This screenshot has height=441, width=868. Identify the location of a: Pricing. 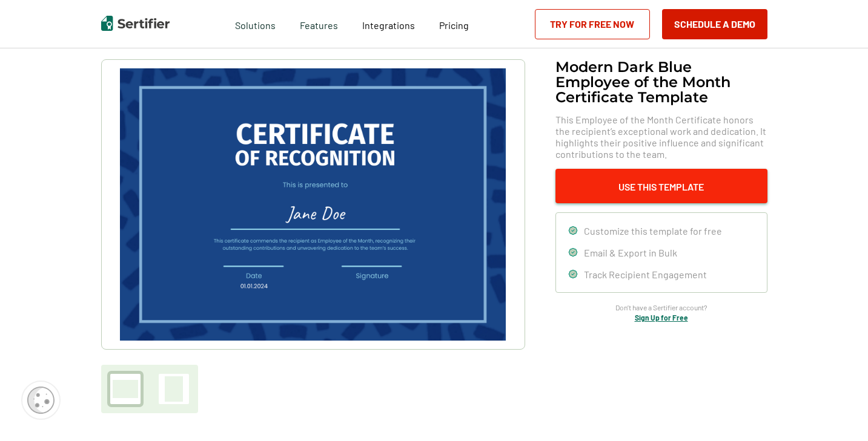
(454, 24).